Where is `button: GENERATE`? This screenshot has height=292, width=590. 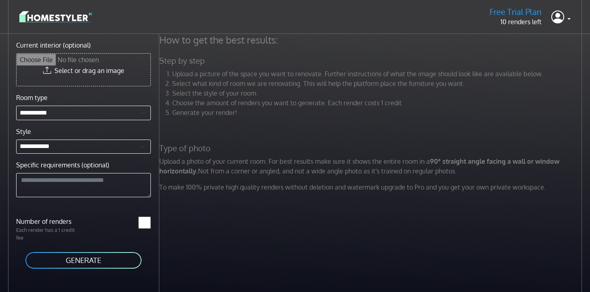 button: GENERATE is located at coordinates (84, 260).